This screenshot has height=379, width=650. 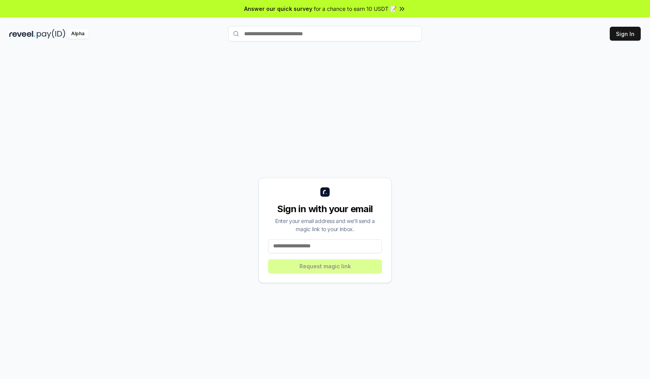 I want to click on div: Enter your email address and we’ll send a magic link to your inbox., so click(x=325, y=225).